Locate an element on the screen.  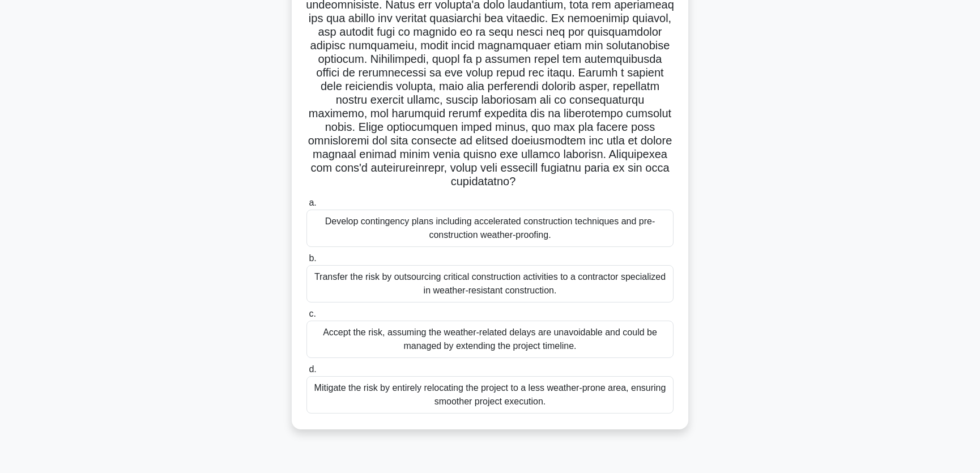
span: d. is located at coordinates (312, 369).